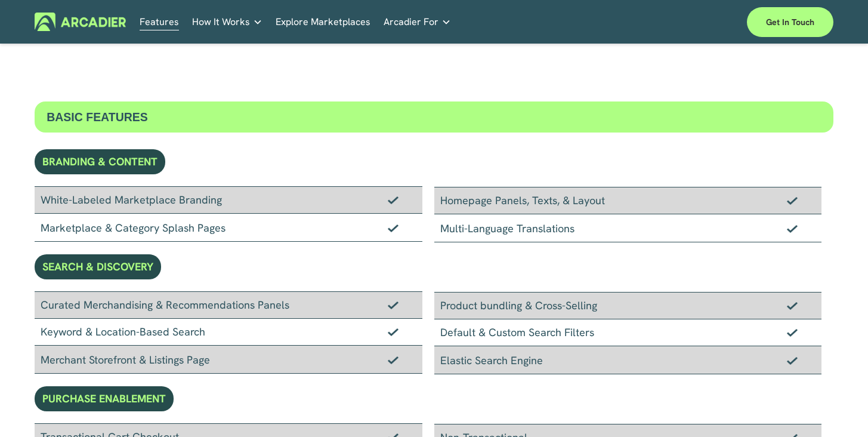  I want to click on div: Elastic Search Engine, so click(627, 359).